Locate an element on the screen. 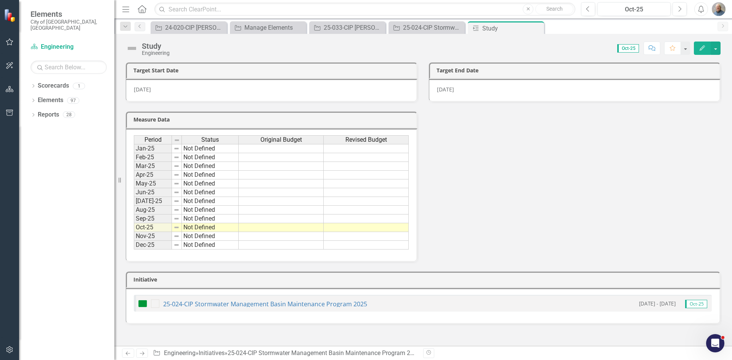  span: Status is located at coordinates (210, 140).